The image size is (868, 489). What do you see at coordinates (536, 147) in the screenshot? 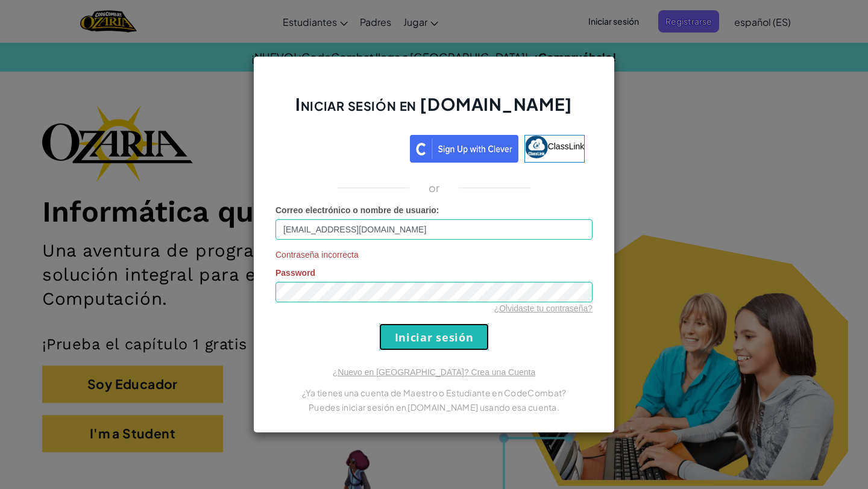
I see `img: classlink-logo-small.png` at bounding box center [536, 147].